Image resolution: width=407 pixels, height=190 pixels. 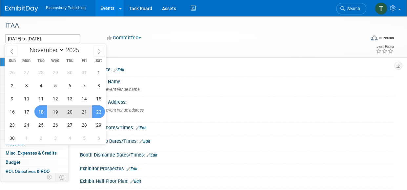 What do you see at coordinates (70, 138) in the screenshot?
I see `span: December 4, 2025` at bounding box center [70, 138].